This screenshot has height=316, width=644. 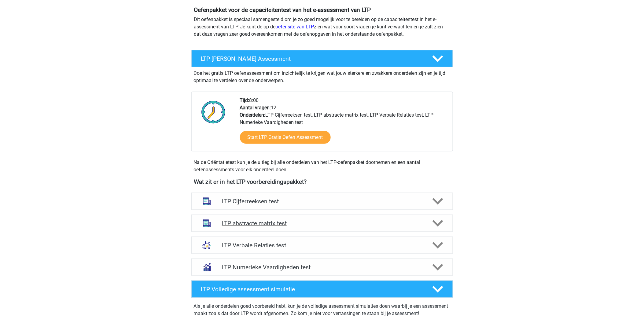 I want to click on a: LTP Volledige assessment simulatie, so click(x=322, y=289).